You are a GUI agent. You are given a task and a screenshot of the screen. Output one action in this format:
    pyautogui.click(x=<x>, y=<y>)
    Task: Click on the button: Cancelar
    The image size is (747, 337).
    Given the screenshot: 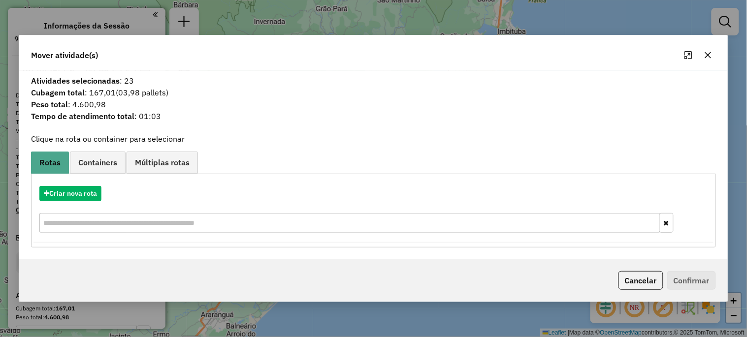 What is the action you would take?
    pyautogui.click(x=640, y=281)
    